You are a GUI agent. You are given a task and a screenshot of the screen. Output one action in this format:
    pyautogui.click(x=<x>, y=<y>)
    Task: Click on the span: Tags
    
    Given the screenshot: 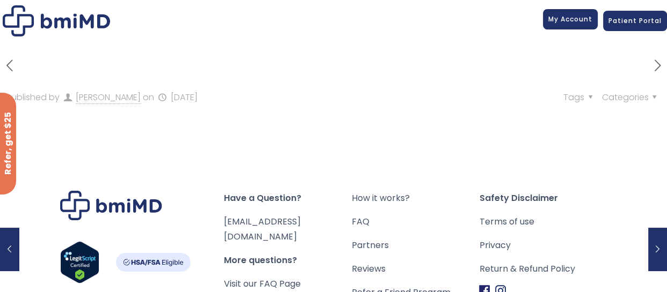 What is the action you would take?
    pyautogui.click(x=579, y=97)
    